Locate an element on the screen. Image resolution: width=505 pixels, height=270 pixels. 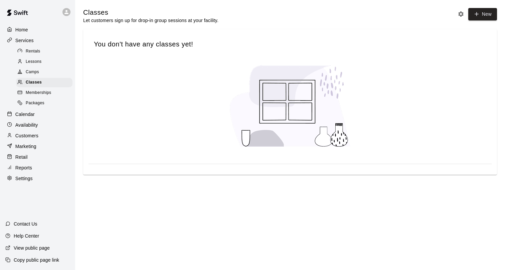
div: Lessons is located at coordinates (44, 62).